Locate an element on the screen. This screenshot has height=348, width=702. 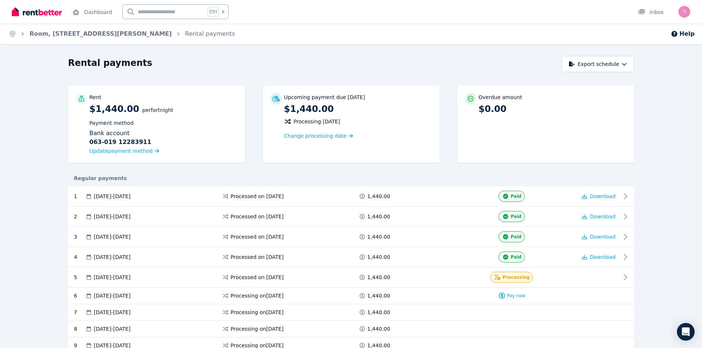
div: 5 is located at coordinates (80, 277).